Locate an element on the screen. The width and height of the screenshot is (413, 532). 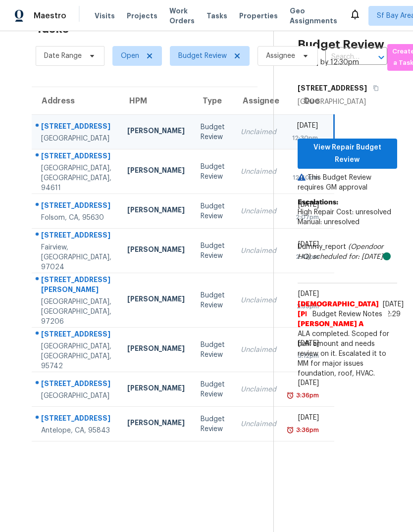
span: Properties is located at coordinates (258, 16).